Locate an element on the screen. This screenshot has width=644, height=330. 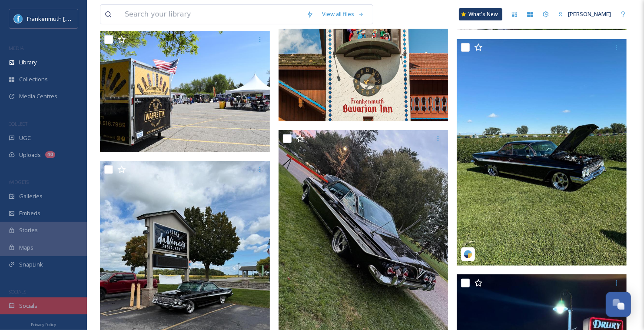
span: Media Centres is located at coordinates (38, 96).